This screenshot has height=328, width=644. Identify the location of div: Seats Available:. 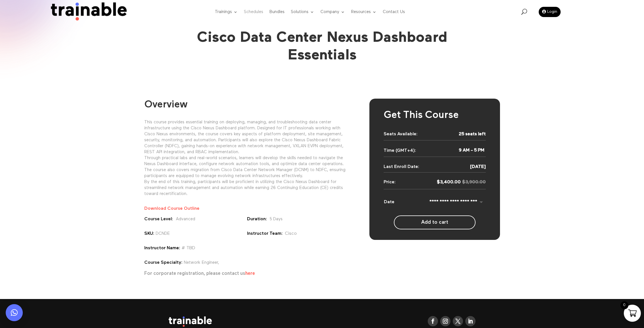
(401, 134).